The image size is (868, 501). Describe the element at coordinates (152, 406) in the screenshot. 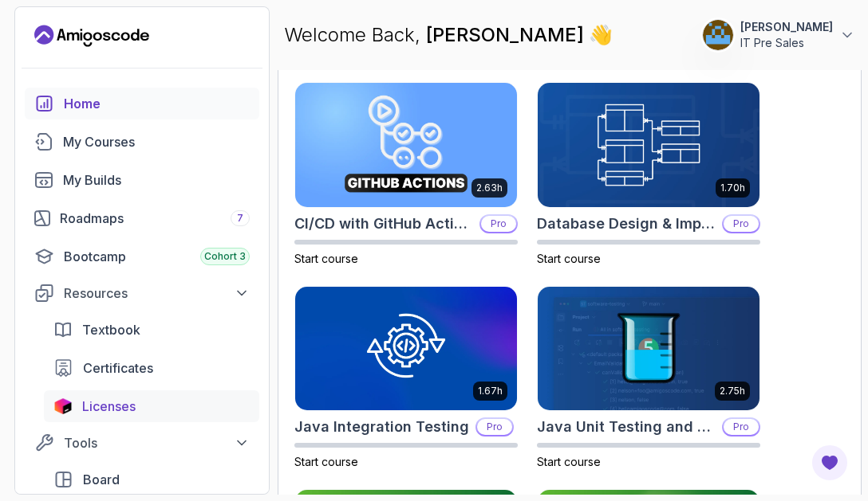

I see `a: licenses` at that location.